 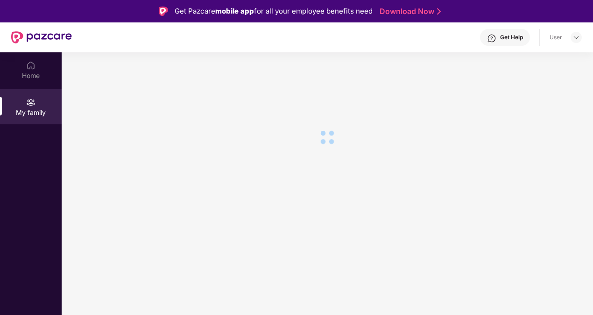 What do you see at coordinates (31, 102) in the screenshot?
I see `img: svg+xml;base64,PHN2ZyB3aWR0aD0iMjAiIGhlaWdodD0iMjAiIHZpZXdCb3g9IjAgMCAyMCAyMCIgZmlsbD0ibm9uZSIgeG...` at bounding box center [31, 102].